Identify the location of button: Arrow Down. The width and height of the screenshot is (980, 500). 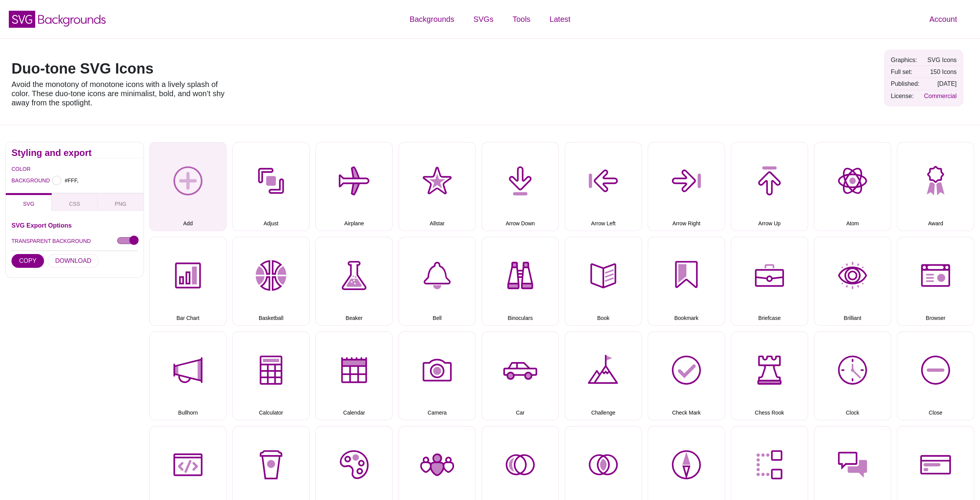
(520, 186).